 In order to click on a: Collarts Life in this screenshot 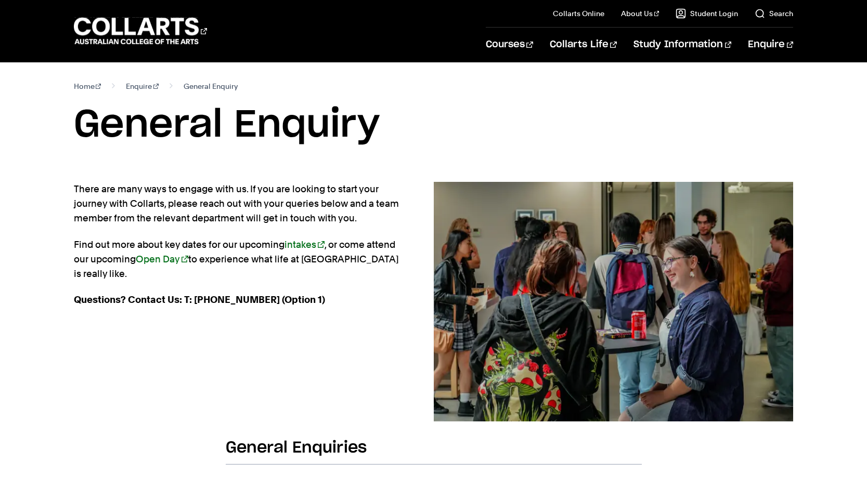, I will do `click(583, 45)`.